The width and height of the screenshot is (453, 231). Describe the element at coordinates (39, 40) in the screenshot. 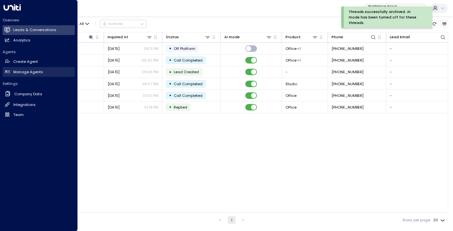

I see `a: Analytics` at that location.